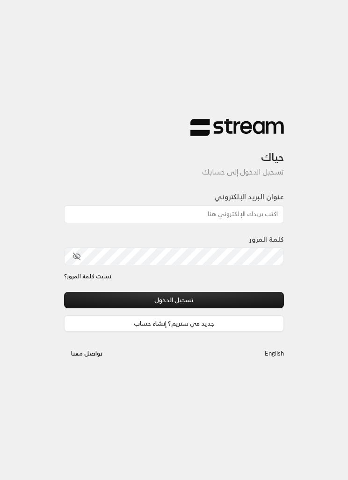 The width and height of the screenshot is (348, 480). I want to click on a: جديد في ستريم؟ إنشاء حساب, so click(174, 323).